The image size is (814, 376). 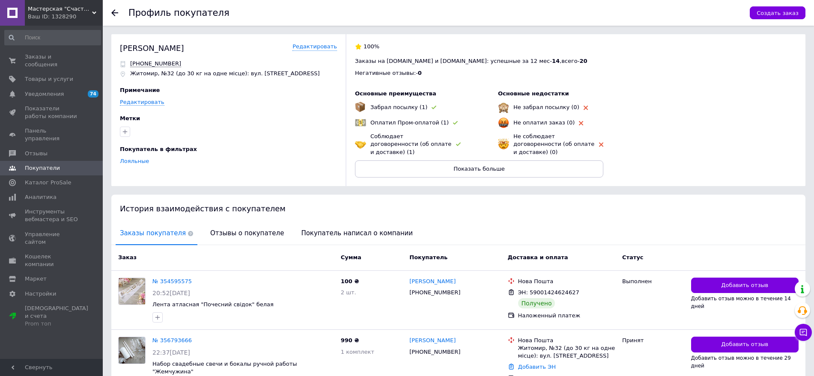 What do you see at coordinates (633, 257) in the screenshot?
I see `span: Статус` at bounding box center [633, 257].